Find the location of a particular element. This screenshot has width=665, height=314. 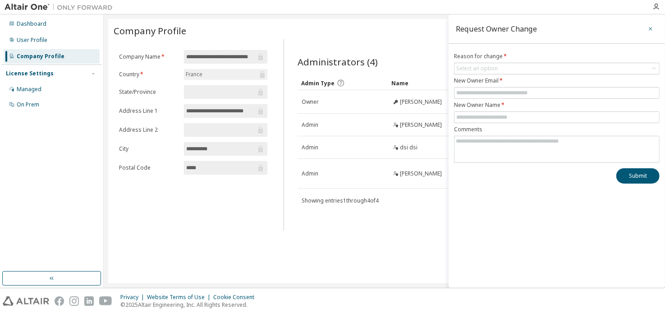

img: altair_logo.svg is located at coordinates (26, 301).